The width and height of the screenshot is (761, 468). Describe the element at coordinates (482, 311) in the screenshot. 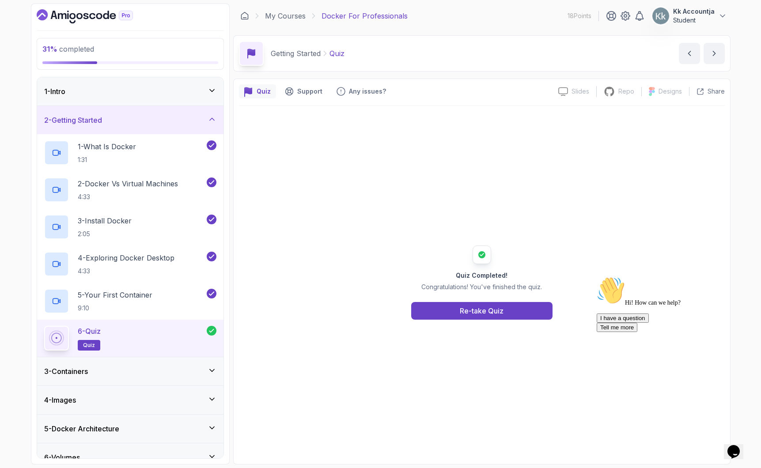

I see `button: Re-take Quiz` at that location.